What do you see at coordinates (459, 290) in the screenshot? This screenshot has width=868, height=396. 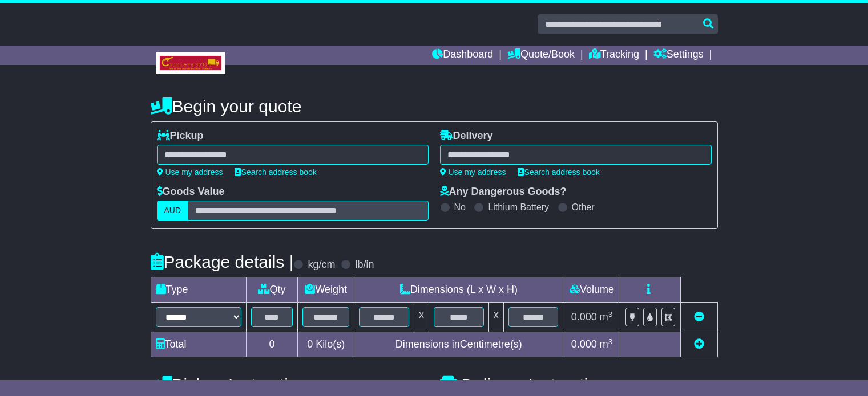 I see `td: Dimensions (L x W x H)` at bounding box center [459, 290].